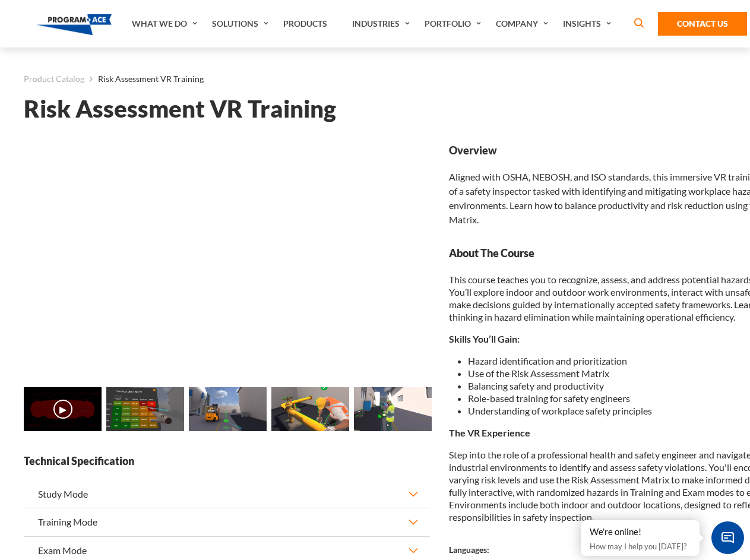 This screenshot has height=560, width=750. Describe the element at coordinates (227, 522) in the screenshot. I see `button: Training Mode` at that location.